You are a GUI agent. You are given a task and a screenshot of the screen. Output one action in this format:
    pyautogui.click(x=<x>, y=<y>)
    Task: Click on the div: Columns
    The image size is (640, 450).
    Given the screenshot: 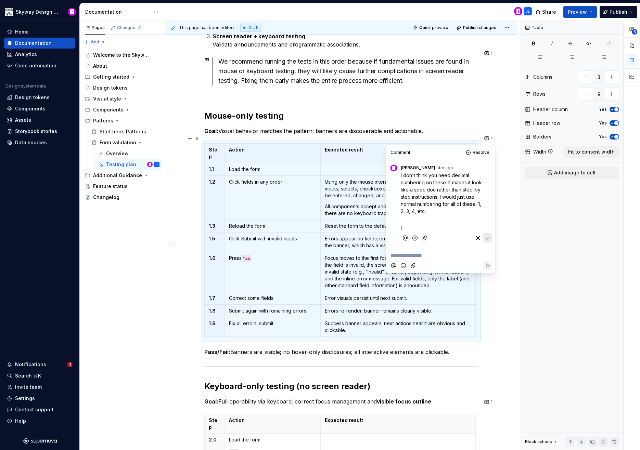 What is the action you would take?
    pyautogui.click(x=543, y=77)
    